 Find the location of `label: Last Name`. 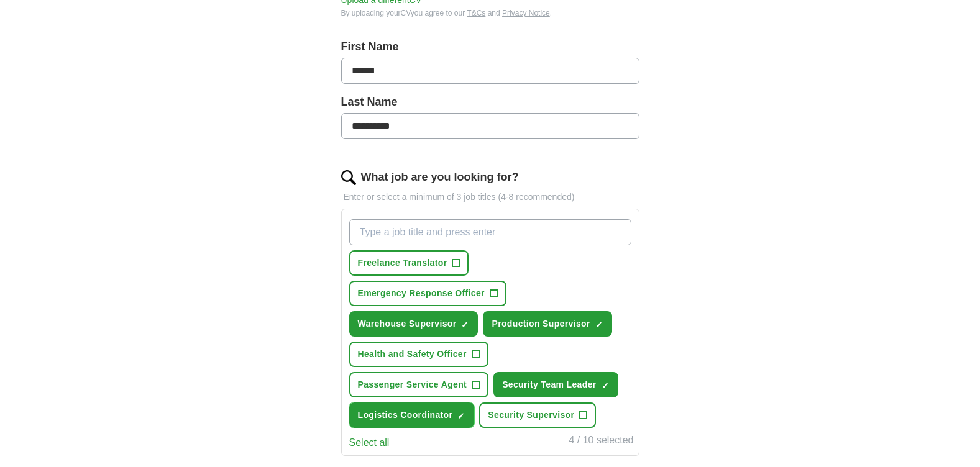

label: Last Name is located at coordinates (490, 102).